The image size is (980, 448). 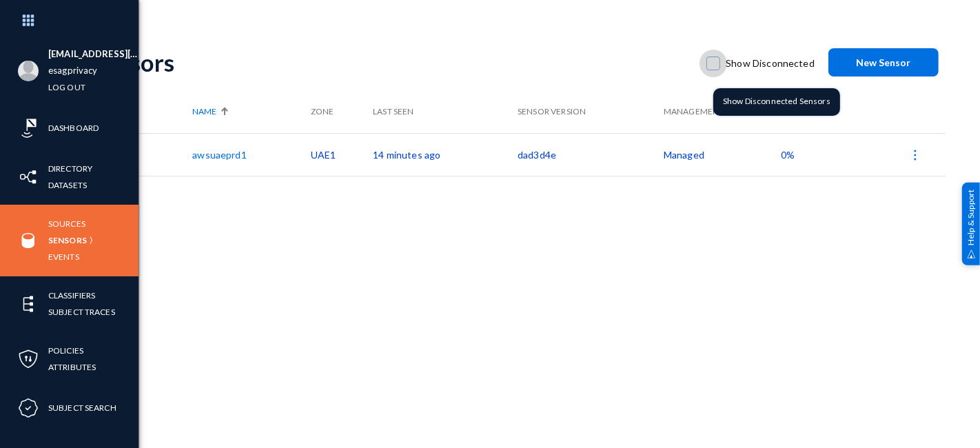 What do you see at coordinates (219, 154) in the screenshot?
I see `a: awsuaeprd1` at bounding box center [219, 154].